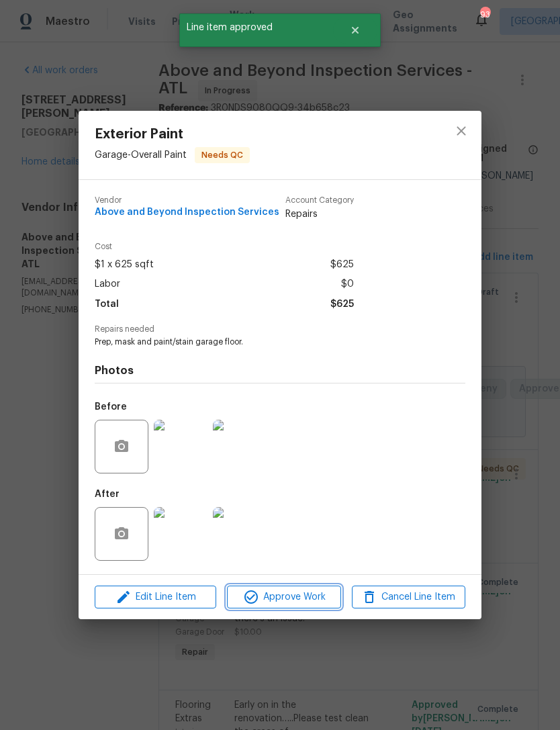  Describe the element at coordinates (355, 30) in the screenshot. I see `button: Close` at that location.